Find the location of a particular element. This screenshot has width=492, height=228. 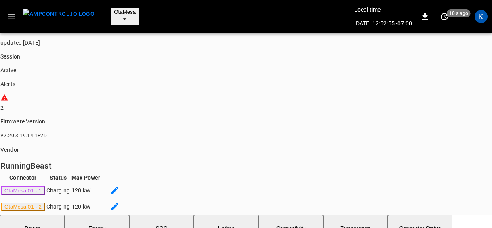

button: OtaMesa 01 - 2 is located at coordinates (23, 207).